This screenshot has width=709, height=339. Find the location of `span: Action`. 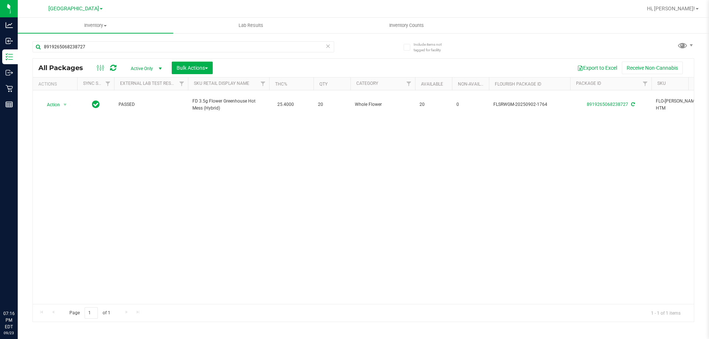

span: Action is located at coordinates (50, 105).